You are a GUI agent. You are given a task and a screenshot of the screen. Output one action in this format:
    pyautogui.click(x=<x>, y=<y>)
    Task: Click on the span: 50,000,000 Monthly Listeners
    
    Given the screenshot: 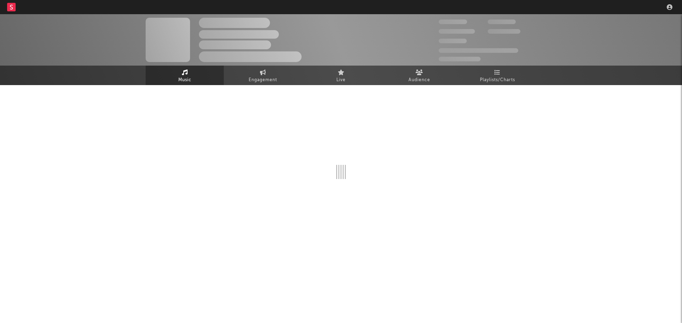 What is the action you would take?
    pyautogui.click(x=478, y=50)
    